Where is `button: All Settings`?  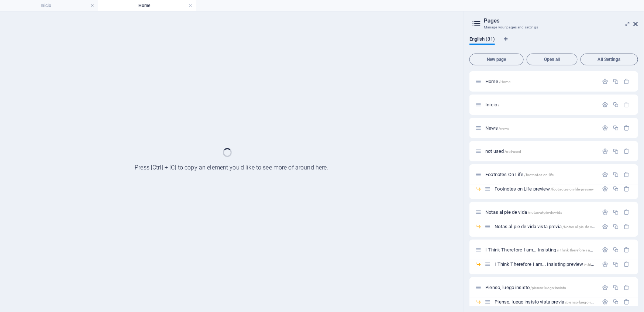
button: All Settings is located at coordinates (609, 59).